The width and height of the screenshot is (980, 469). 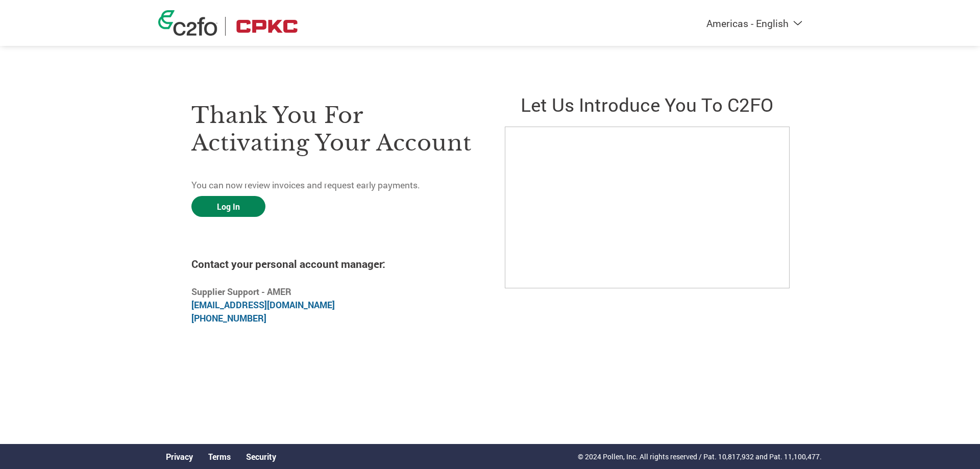 I want to click on h2: Let us introduce you to C2FO, so click(x=646, y=104).